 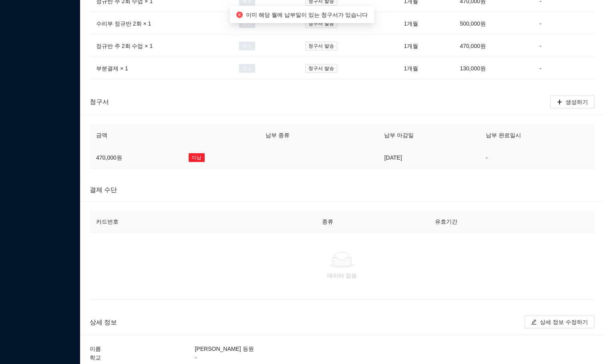 I want to click on th: 납부 종류, so click(x=303, y=135).